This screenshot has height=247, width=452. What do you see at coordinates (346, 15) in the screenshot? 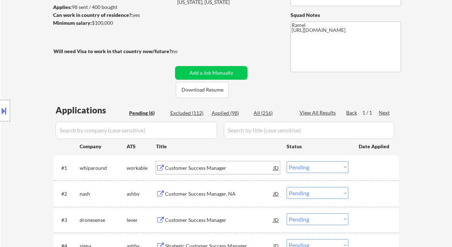
I see `div: Squad Notes` at bounding box center [346, 15].